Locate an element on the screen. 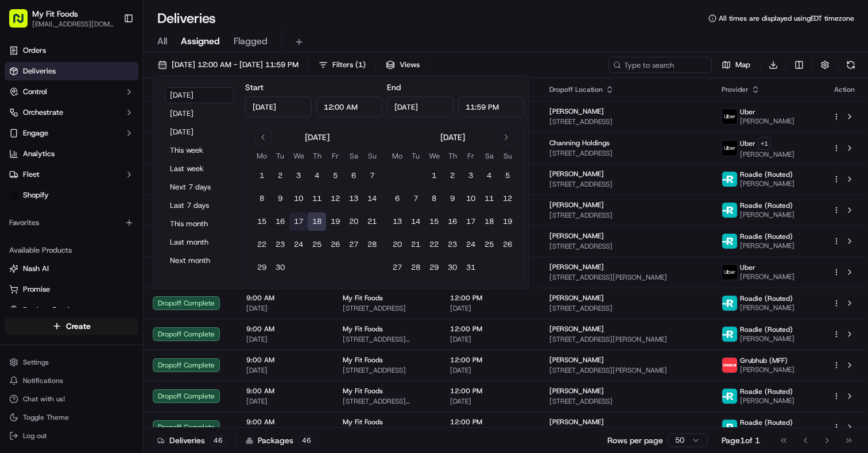 This screenshot has width=868, height=453. h1: Deliveries is located at coordinates (187, 18).